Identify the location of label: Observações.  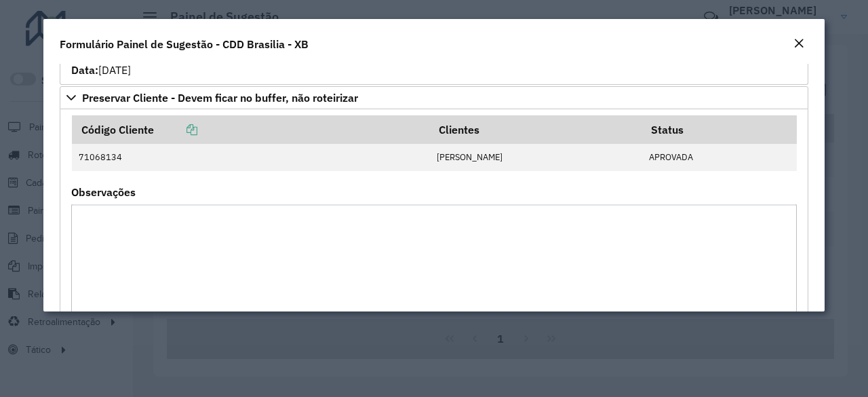
(103, 192).